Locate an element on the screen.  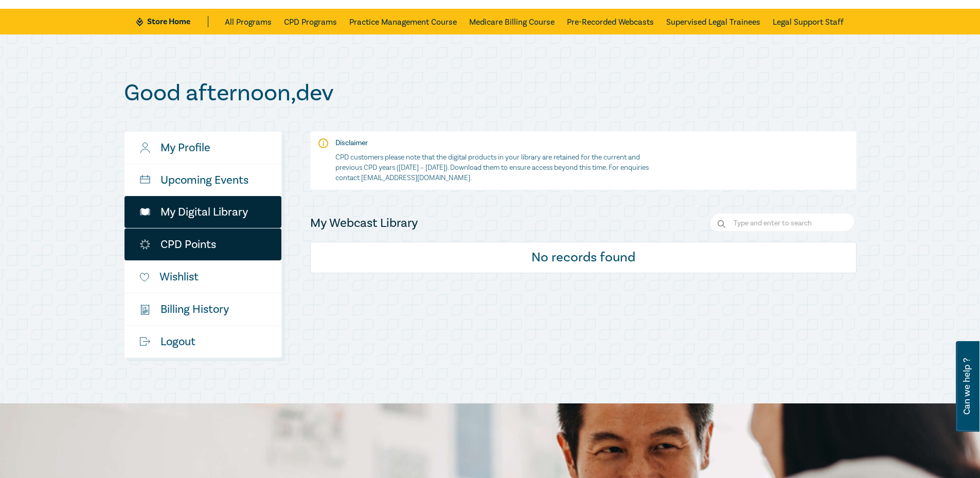
a: Wishlist is located at coordinates (203, 277).